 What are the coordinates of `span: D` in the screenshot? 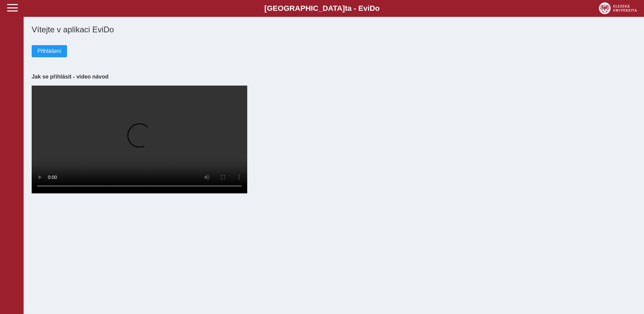 It's located at (372, 8).